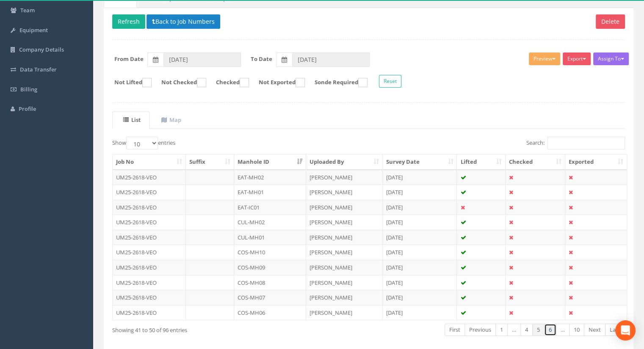 Image resolution: width=644 pixels, height=349 pixels. Describe the element at coordinates (527, 329) in the screenshot. I see `a: 4` at that location.